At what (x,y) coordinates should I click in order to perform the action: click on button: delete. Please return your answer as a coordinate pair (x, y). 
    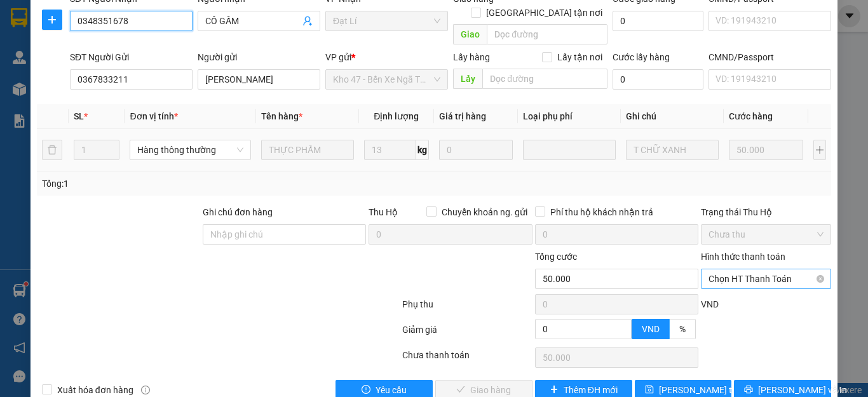
    Looking at the image, I should click on (52, 150).